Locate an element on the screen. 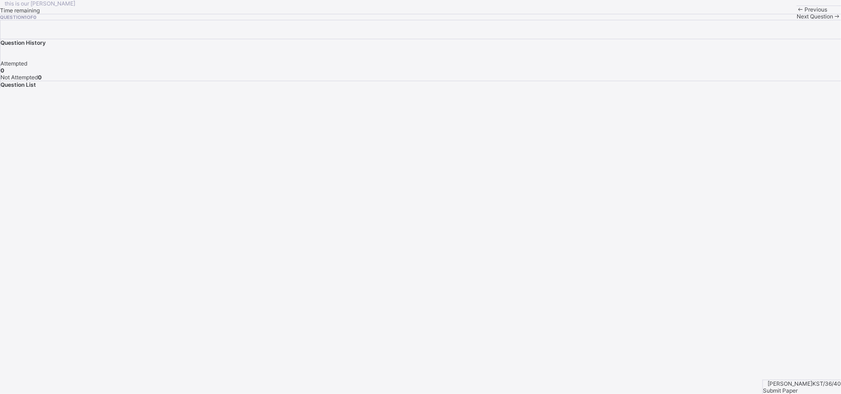  span: Previous is located at coordinates (816, 9).